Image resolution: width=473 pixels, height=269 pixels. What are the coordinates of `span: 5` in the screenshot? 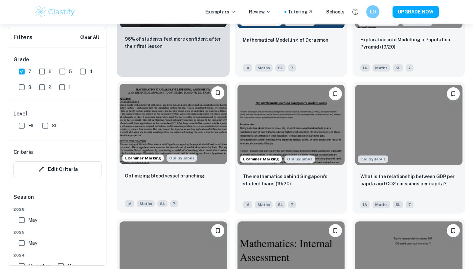 It's located at (70, 72).